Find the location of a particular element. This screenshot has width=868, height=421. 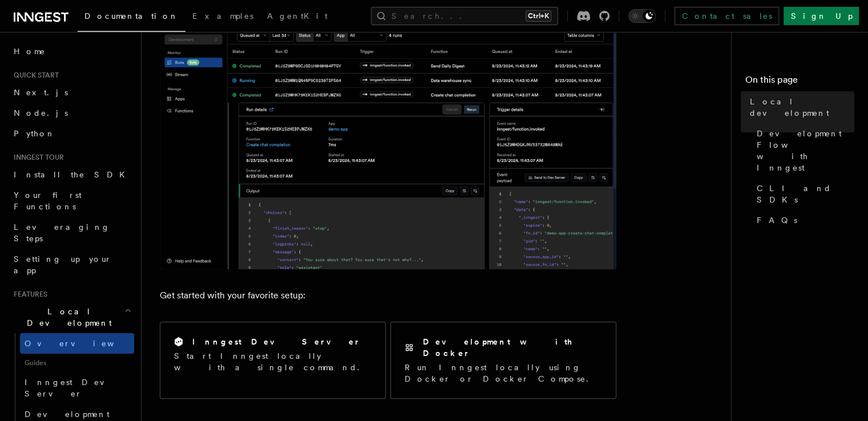

kbd: Ctrl+K is located at coordinates (538, 16).